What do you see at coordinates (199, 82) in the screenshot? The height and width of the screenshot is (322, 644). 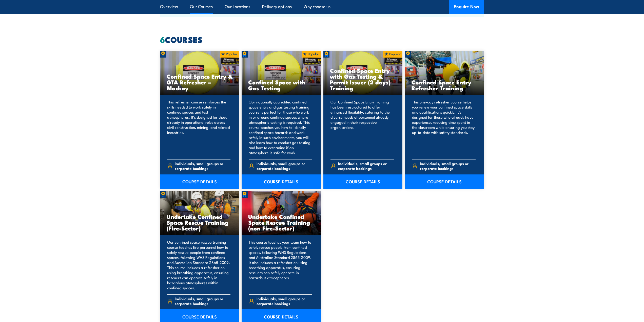 I see `h3: Confined Space Entry & GTA Refresher – Mackay` at bounding box center [199, 82].